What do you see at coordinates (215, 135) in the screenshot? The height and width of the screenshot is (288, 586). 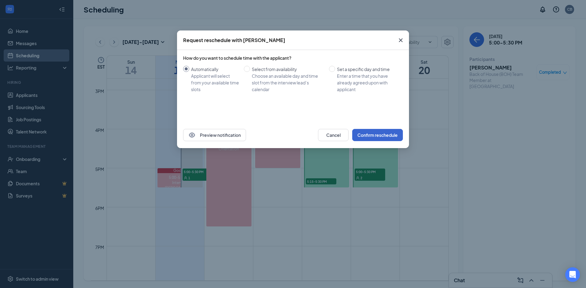 I see `button: EyePreview notification` at bounding box center [215, 135].